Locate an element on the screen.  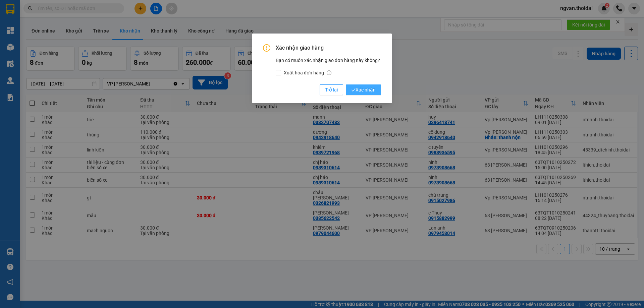
div: Bạn có muốn xác nhận giao đơn hàng này không? is located at coordinates (329, 66).